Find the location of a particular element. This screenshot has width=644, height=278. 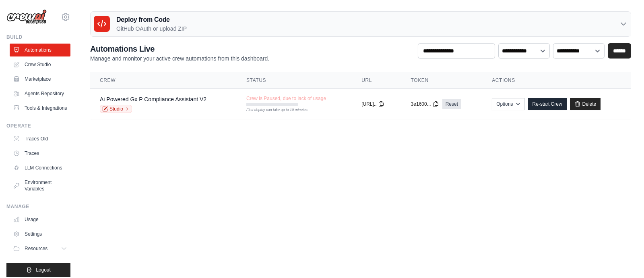

a: Traces Old is located at coordinates (40, 139).